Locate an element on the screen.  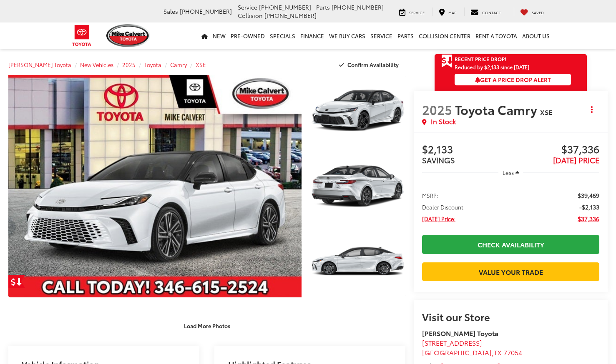
a: Specials is located at coordinates (282, 36).